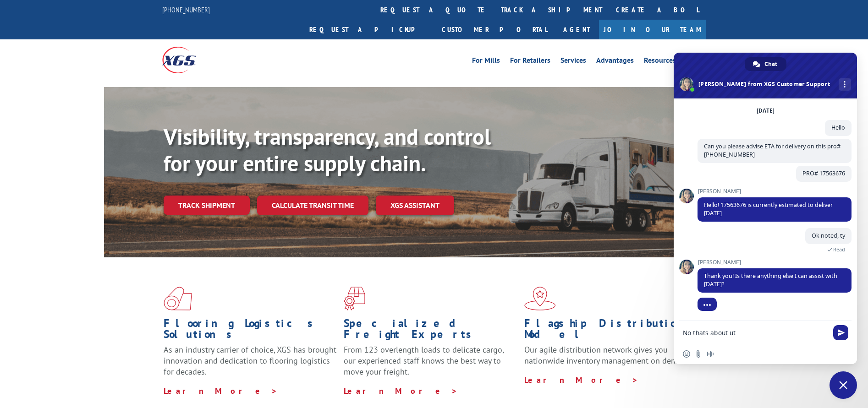 The image size is (868, 408). I want to click on a: Services, so click(573, 62).